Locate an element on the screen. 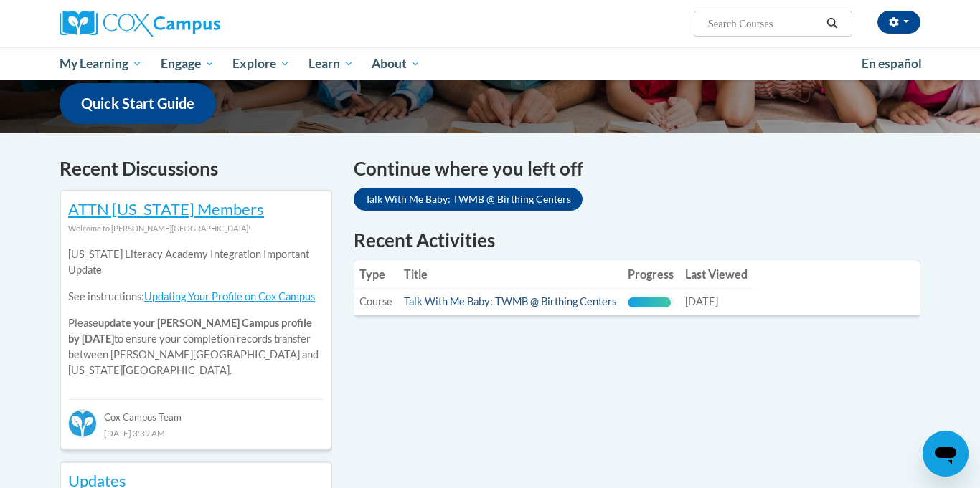 This screenshot has width=980, height=488. a: Explore is located at coordinates (261, 64).